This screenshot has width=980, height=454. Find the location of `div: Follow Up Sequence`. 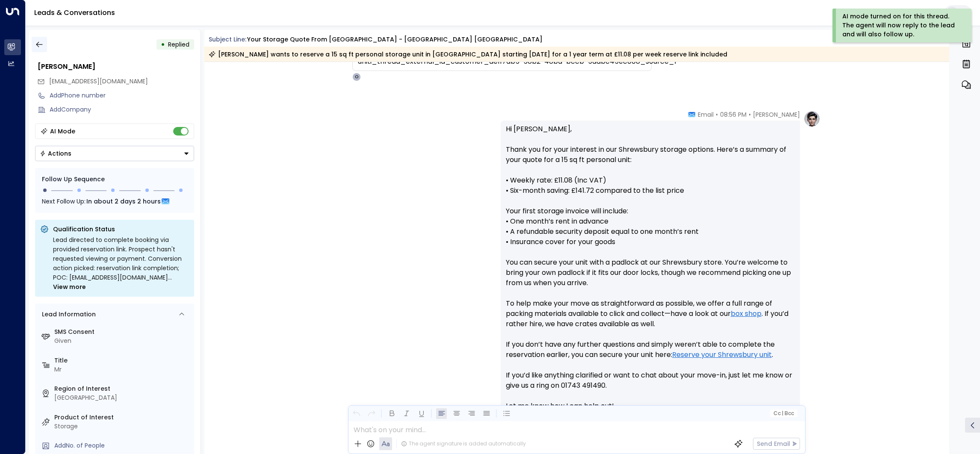

div: Follow Up Sequence is located at coordinates (115, 179).